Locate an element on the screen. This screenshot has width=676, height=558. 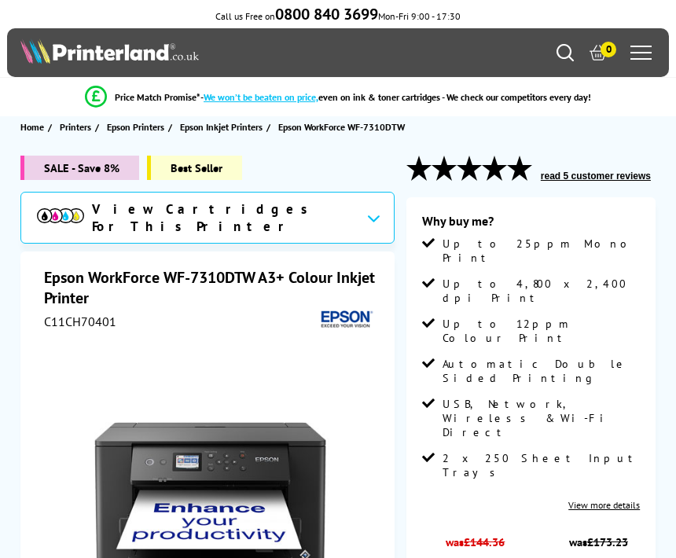
a: Epson Inkjet Printers is located at coordinates (223, 127).